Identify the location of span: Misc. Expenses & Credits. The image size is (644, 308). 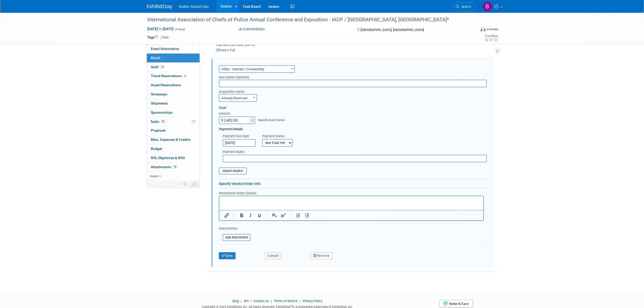
(171, 139).